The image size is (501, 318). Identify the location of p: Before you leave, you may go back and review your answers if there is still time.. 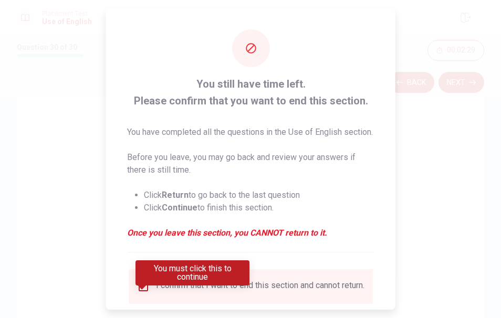
(250, 164).